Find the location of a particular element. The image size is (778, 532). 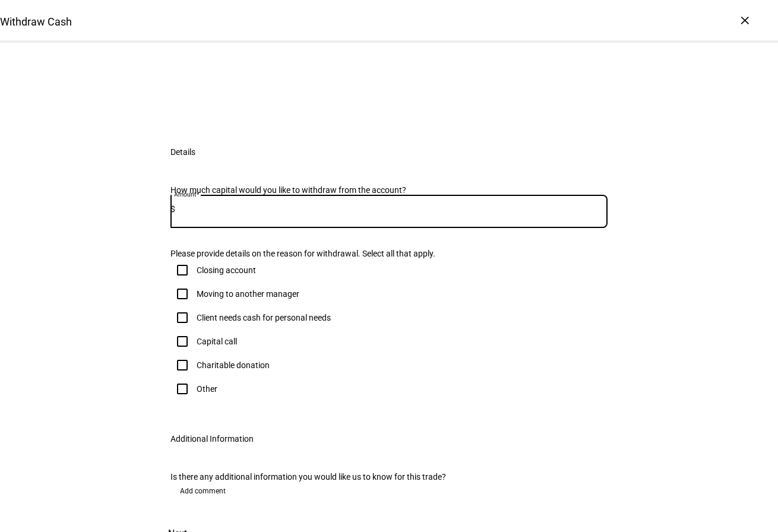

div: Moving to another manager is located at coordinates (248, 294).